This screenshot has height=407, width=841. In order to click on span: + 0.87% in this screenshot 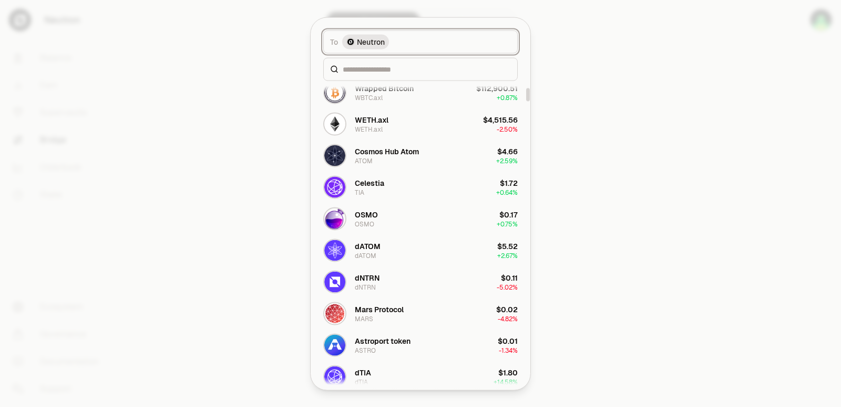, I will do `click(508, 97)`.